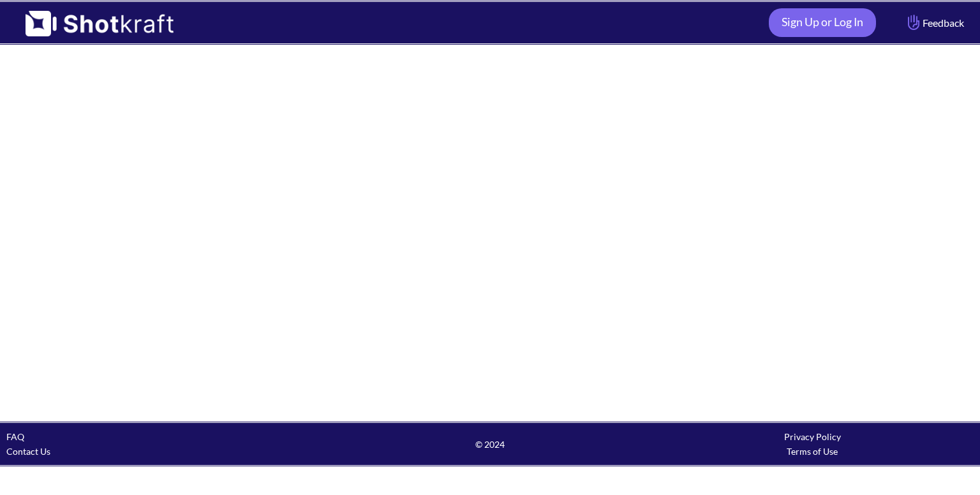 The image size is (980, 495). I want to click on span: © 2024, so click(490, 444).